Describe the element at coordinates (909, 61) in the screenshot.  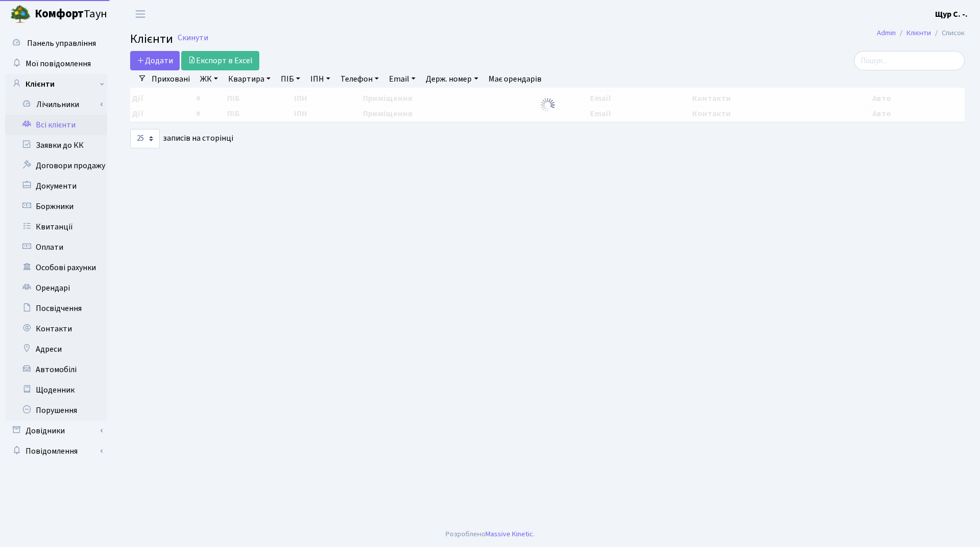
I see `input: Пошук...` at that location.